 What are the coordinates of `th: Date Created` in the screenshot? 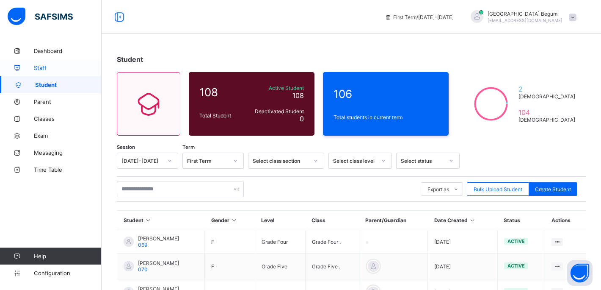 It's located at (463, 220).